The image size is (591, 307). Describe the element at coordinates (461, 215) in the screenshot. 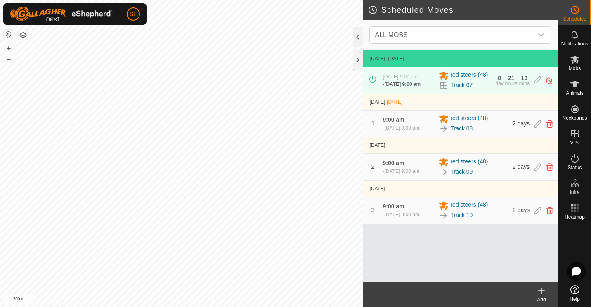

I see `a: Track 10` at that location.